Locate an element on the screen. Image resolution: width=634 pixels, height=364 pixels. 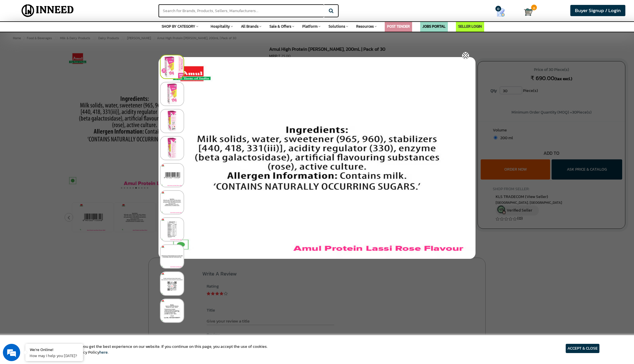
div: Chat with us now is located at coordinates (63, 36).